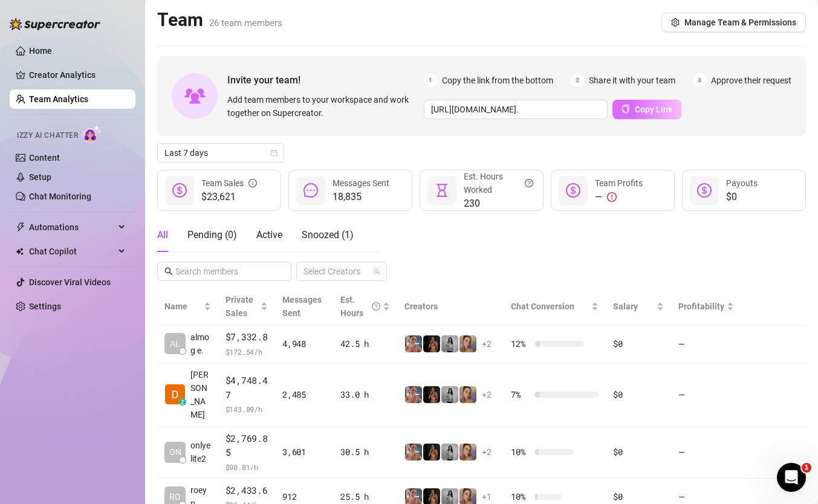  What do you see at coordinates (311, 190) in the screenshot?
I see `span: message` at bounding box center [311, 190].